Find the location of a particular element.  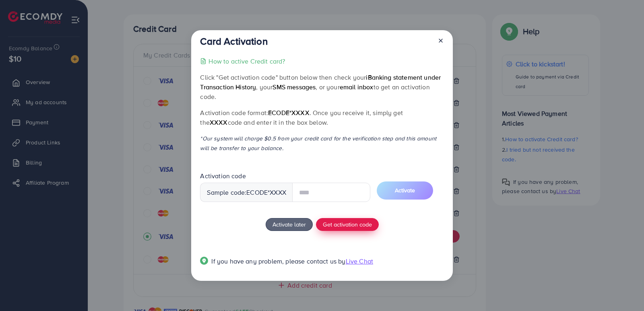

p: Click "Get activation code" button below then check your , your , or your to get an activation code. is located at coordinates (322, 87).